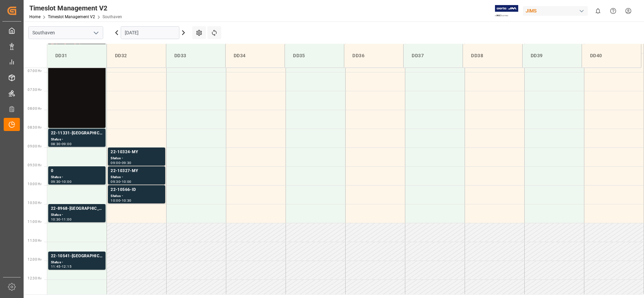 This screenshot has height=298, width=644. I want to click on div: DD33, so click(195, 55).